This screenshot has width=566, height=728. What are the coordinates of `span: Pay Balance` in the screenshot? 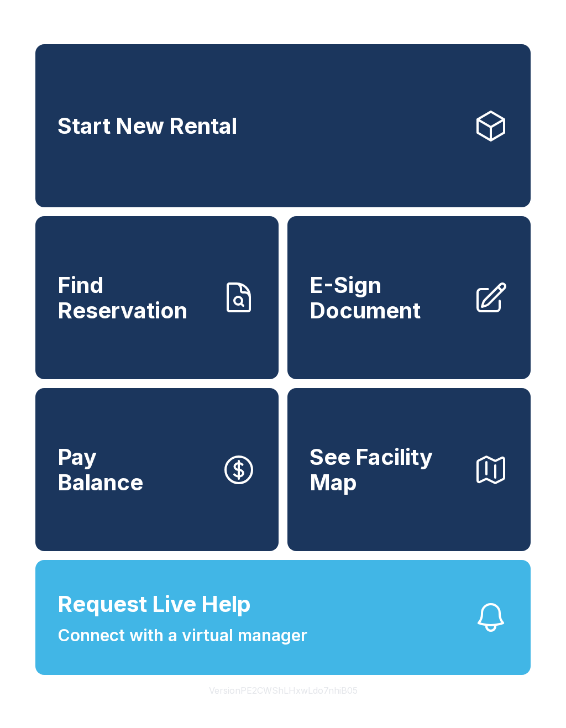 It's located at (100, 469).